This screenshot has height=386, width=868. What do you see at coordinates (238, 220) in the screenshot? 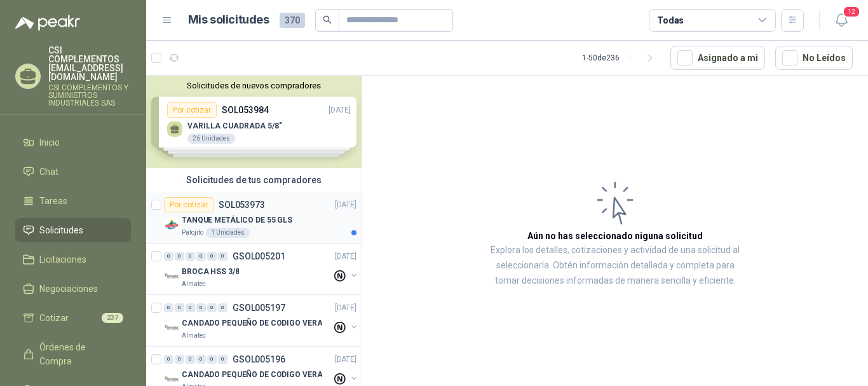
I see `p: TANQUE METÁLICO DE 55 GLS` at bounding box center [238, 220].